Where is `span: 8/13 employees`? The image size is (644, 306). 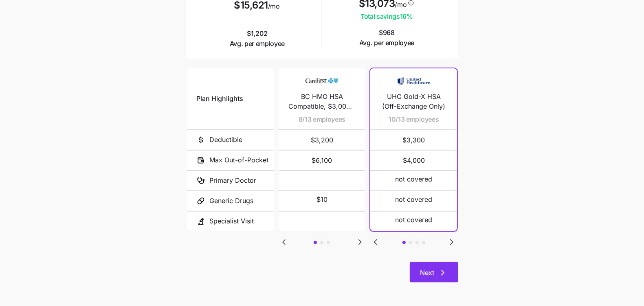
span: 8/13 employees is located at coordinates (322, 119).